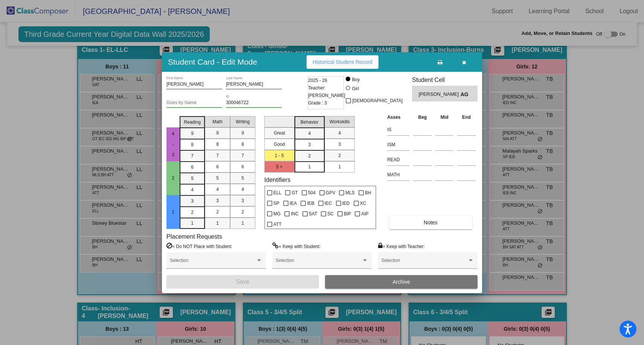 This screenshot has width=644, height=345. Describe the element at coordinates (350, 193) in the screenshot. I see `span: MLS` at that location.